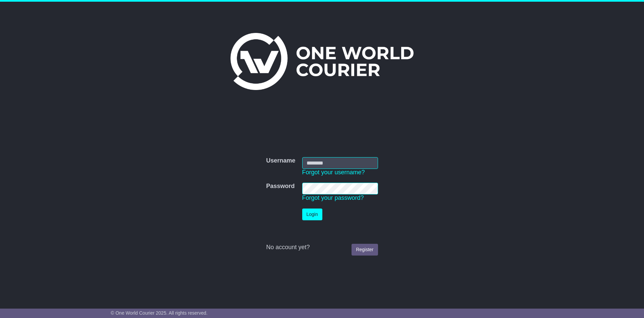 The image size is (644, 318). I want to click on label: Username, so click(280, 161).